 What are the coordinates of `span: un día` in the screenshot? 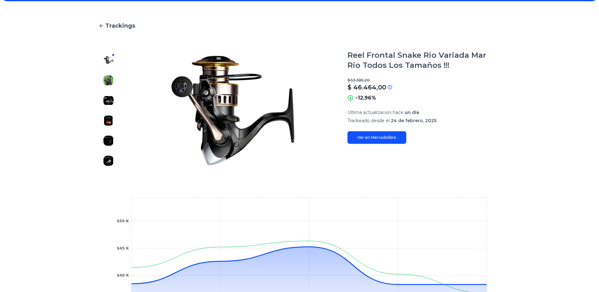 It's located at (412, 113).